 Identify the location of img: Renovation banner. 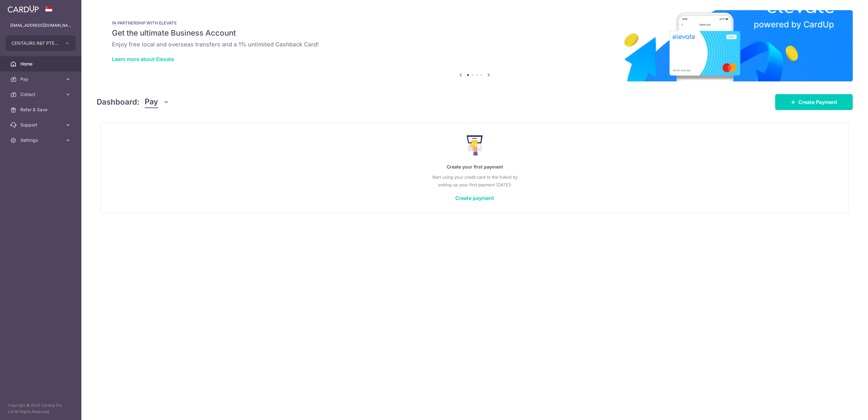
(475, 46).